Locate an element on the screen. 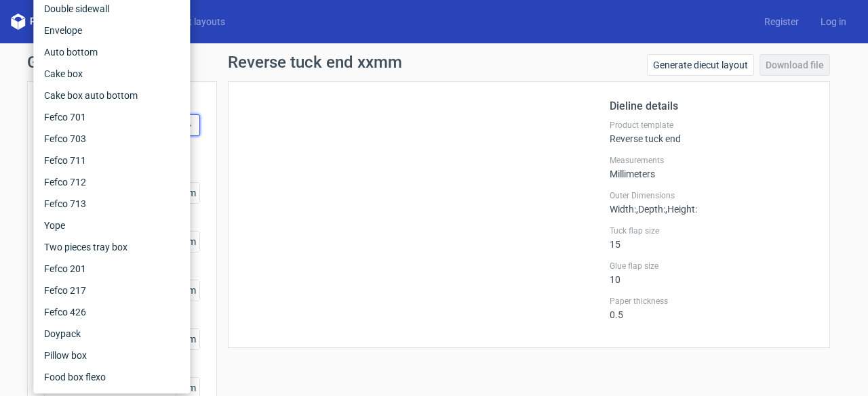  h2: Dieline details is located at coordinates (712, 106).